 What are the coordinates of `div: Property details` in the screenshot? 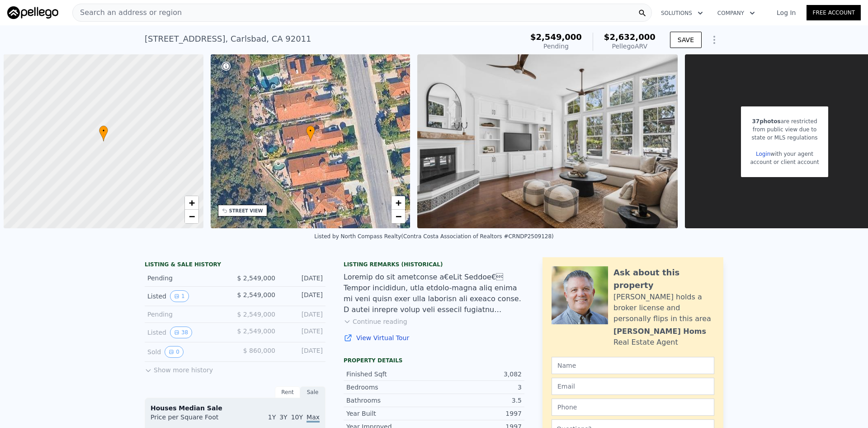 It's located at (434, 360).